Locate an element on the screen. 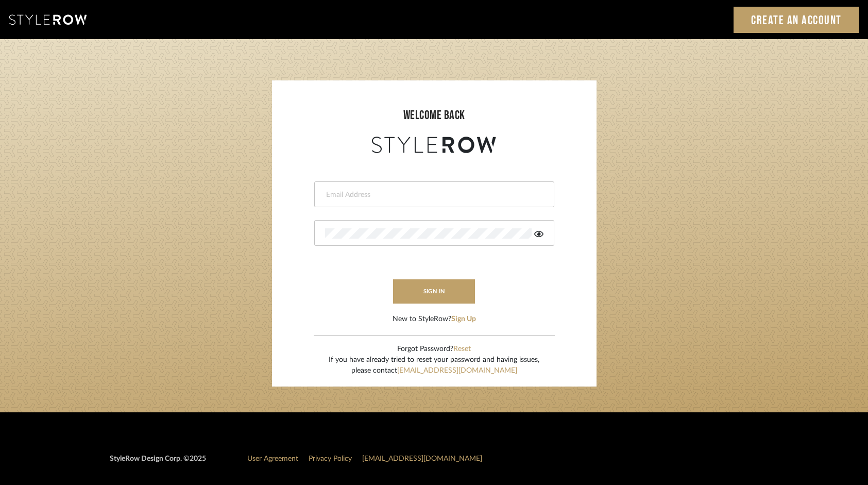 Image resolution: width=868 pixels, height=485 pixels. div: New to StyleRow? is located at coordinates (434, 319).